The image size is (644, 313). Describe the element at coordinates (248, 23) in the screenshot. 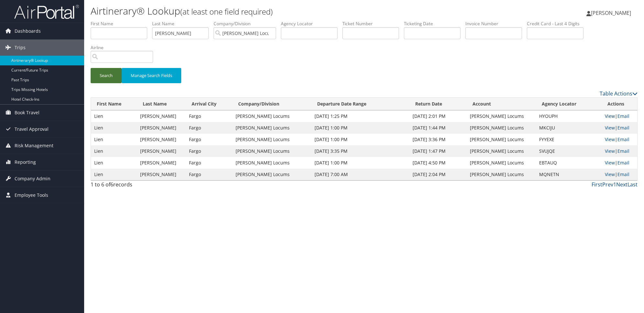

I see `label: Company/Division` at that location.